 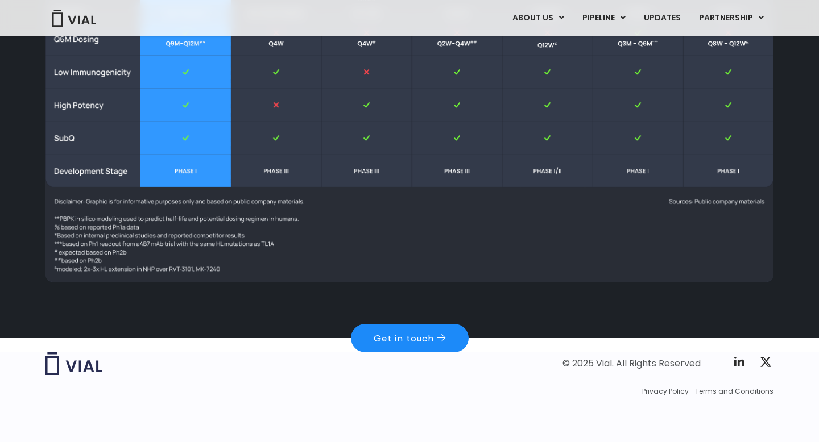 What do you see at coordinates (734, 392) in the screenshot?
I see `a: Terms and Conditions` at bounding box center [734, 392].